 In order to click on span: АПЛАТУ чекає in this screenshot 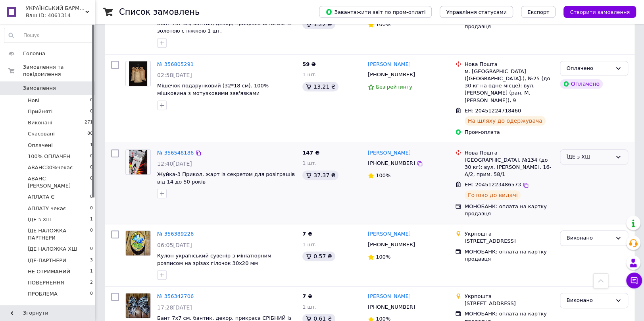, I will do `click(47, 208)`.